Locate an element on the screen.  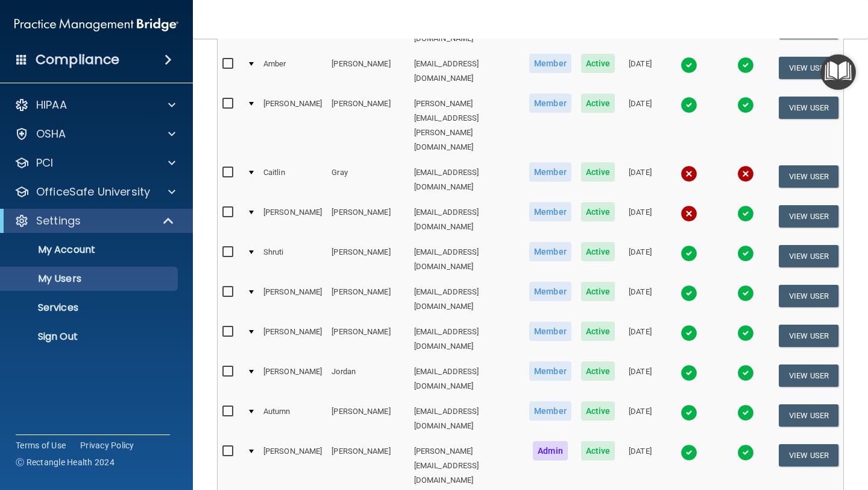
td: Gray is located at coordinates (368, 180).